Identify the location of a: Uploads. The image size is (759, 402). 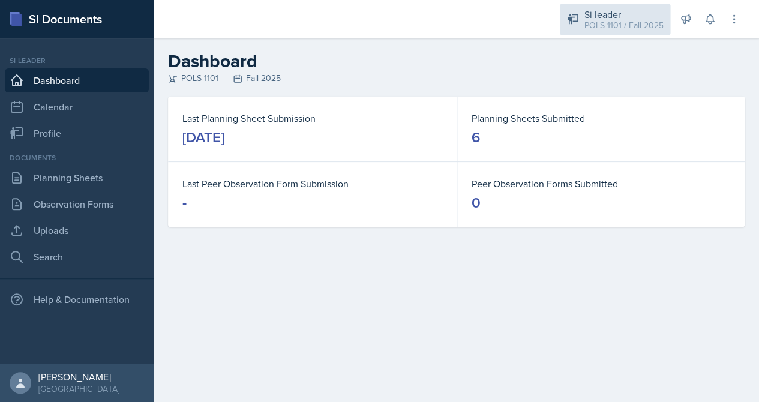
(77, 230).